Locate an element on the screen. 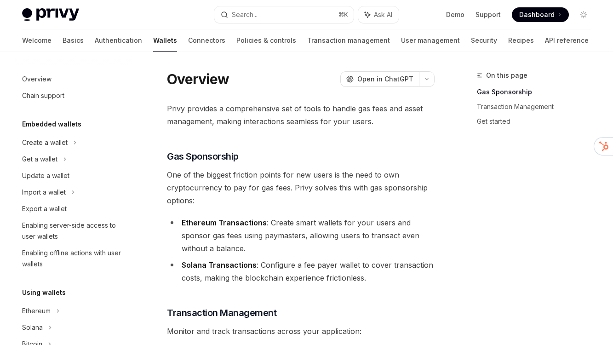 Image resolution: width=613 pixels, height=345 pixels. button: Ask AI is located at coordinates (379, 15).